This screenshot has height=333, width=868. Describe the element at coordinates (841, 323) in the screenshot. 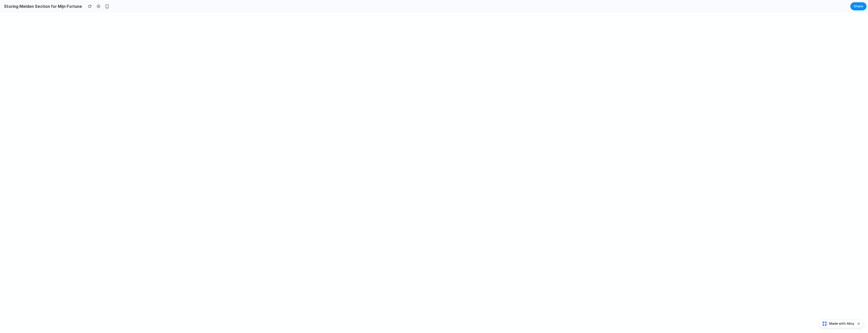

I see `span: Made with Alloy` at that location.